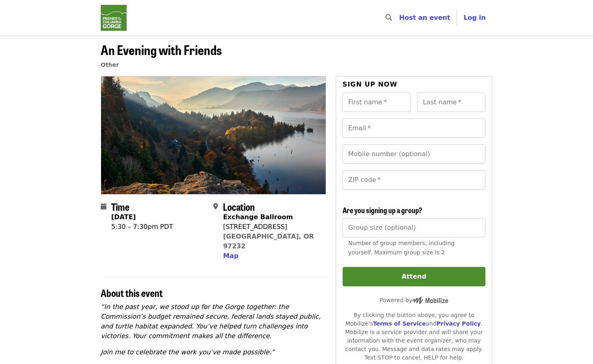  I want to click on span: Powered by, so click(414, 300).